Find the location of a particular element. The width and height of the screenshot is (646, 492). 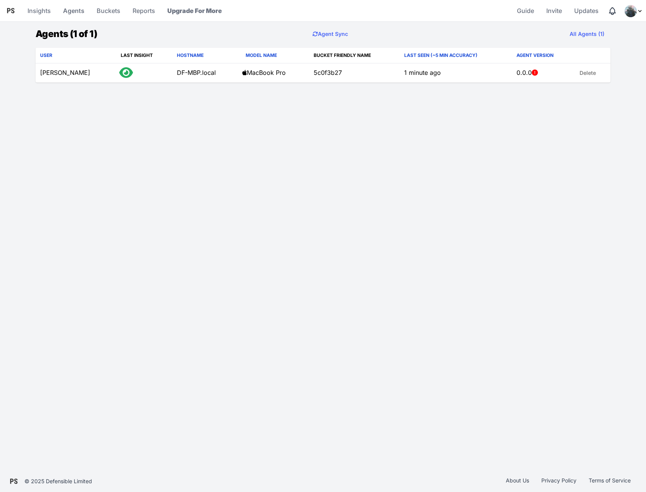

td: MacBook Pro is located at coordinates (274, 73).